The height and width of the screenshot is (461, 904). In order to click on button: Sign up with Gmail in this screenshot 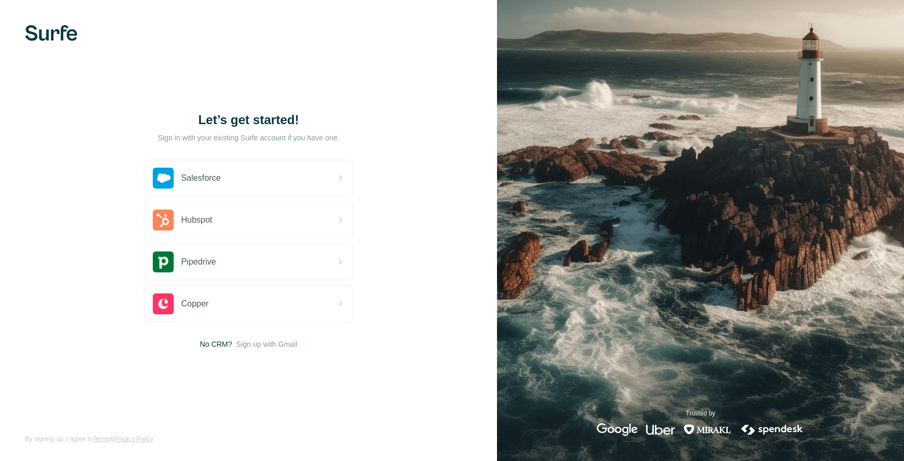, I will do `click(267, 344)`.